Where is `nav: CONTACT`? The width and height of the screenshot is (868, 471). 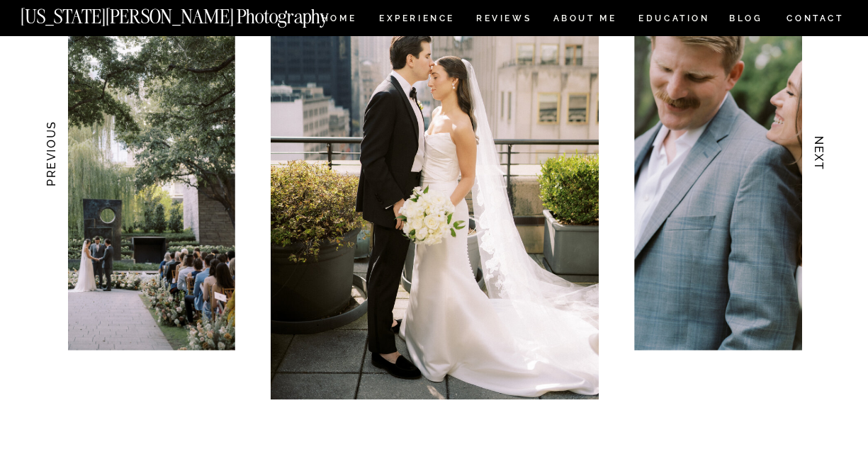
nav: CONTACT is located at coordinates (815, 18).